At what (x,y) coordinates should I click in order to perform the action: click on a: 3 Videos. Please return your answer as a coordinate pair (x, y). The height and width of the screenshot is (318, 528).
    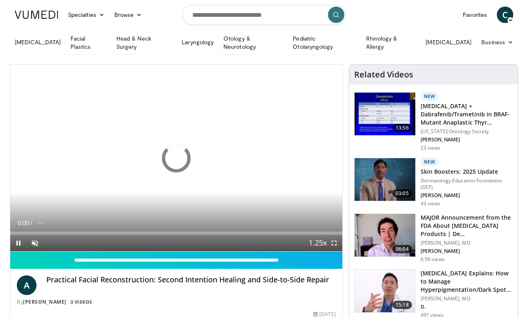
    Looking at the image, I should click on (81, 302).